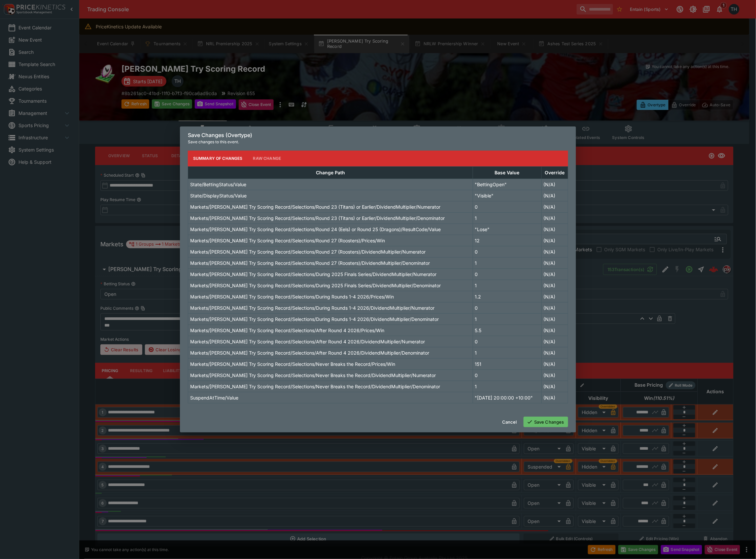  Describe the element at coordinates (546, 422) in the screenshot. I see `button: Save Changes` at that location.